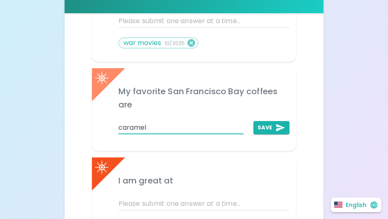 The width and height of the screenshot is (388, 219). What do you see at coordinates (356, 205) in the screenshot?
I see `button: English` at bounding box center [356, 205].